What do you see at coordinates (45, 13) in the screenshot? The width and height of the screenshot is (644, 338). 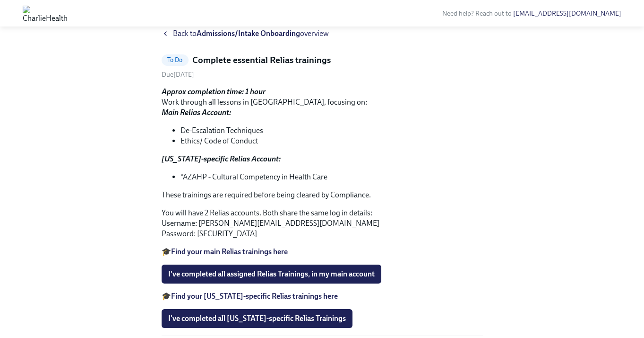 I see `img: CharlieHealth` at bounding box center [45, 13].